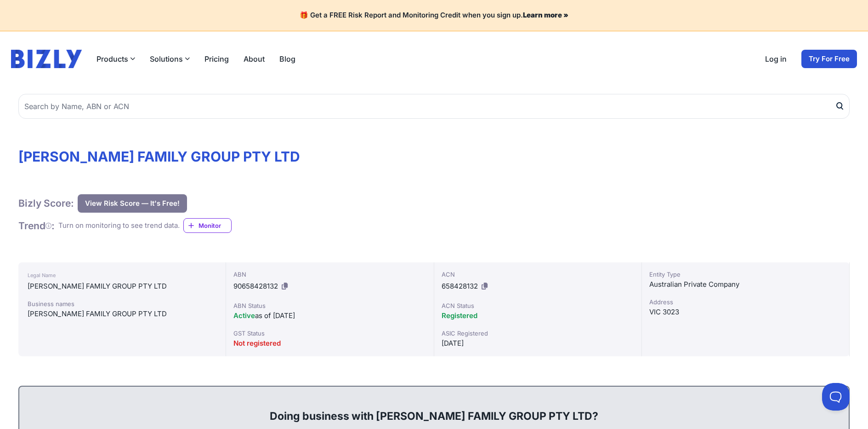 Image resolution: width=868 pixels, height=429 pixels. Describe the element at coordinates (244, 315) in the screenshot. I see `span: Active` at that location.